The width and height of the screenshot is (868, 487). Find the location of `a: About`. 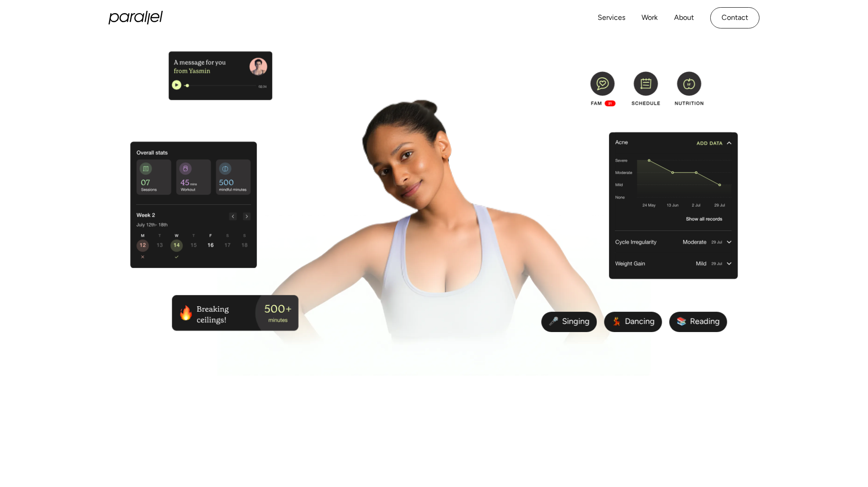

a: About is located at coordinates (684, 18).